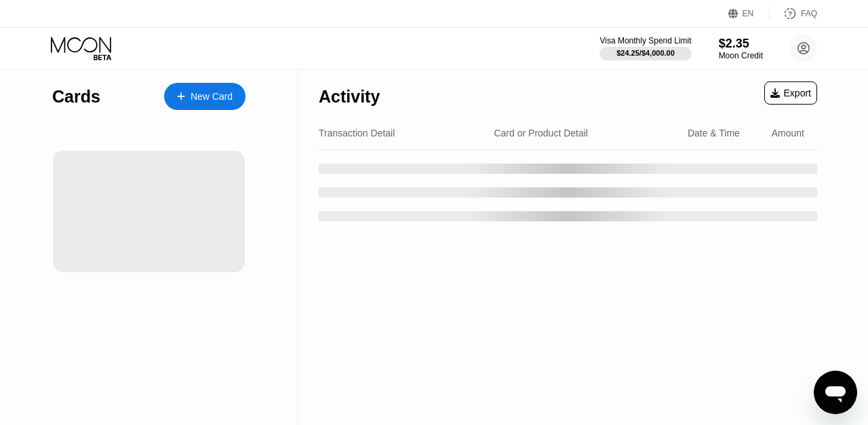 The width and height of the screenshot is (868, 425). I want to click on div: Transaction Detail, so click(357, 133).